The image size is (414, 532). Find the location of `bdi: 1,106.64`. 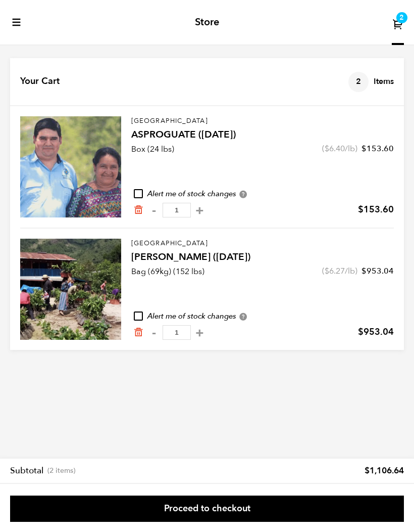

bdi: 1,106.64 is located at coordinates (384, 470).